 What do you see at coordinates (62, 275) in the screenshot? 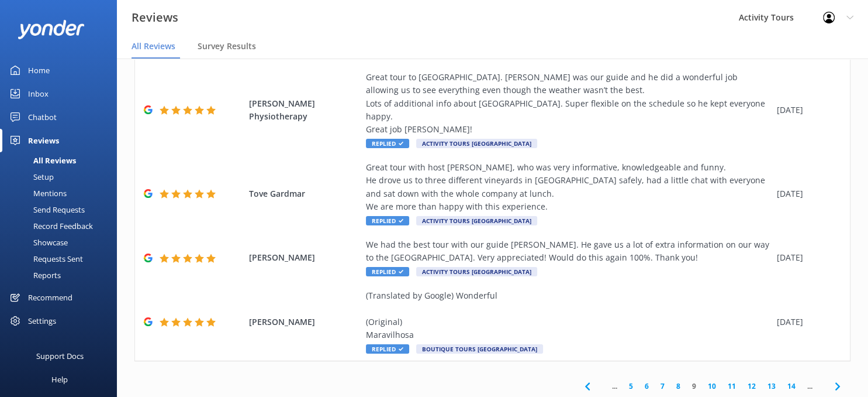
I see `a: Reports` at bounding box center [62, 275].